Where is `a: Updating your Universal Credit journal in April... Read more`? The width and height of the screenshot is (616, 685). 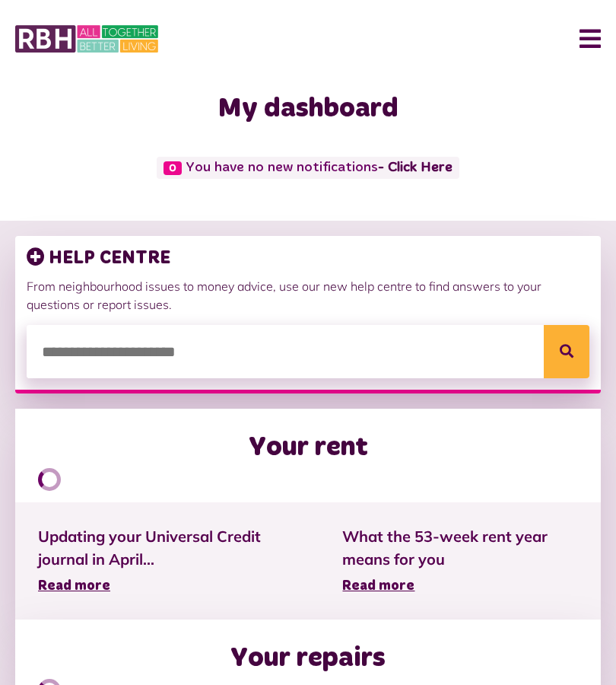 a: Updating your Universal Credit journal in April... Read more is located at coordinates (168, 562).